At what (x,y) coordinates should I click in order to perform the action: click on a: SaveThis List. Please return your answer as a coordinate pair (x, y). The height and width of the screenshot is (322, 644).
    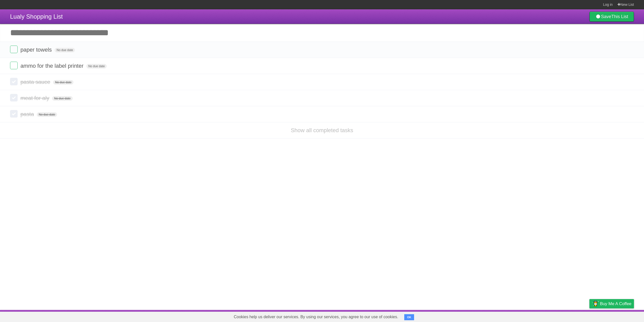
    Looking at the image, I should click on (611, 17).